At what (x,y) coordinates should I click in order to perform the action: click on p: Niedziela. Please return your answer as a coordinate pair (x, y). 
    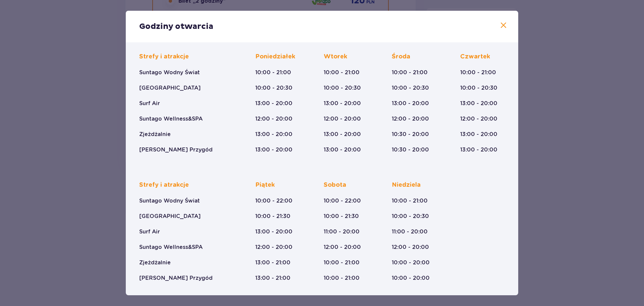
    Looking at the image, I should click on (406, 185).